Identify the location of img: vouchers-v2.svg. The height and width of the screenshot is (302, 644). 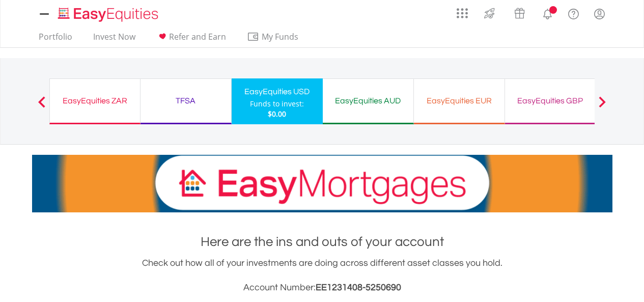
(519, 13).